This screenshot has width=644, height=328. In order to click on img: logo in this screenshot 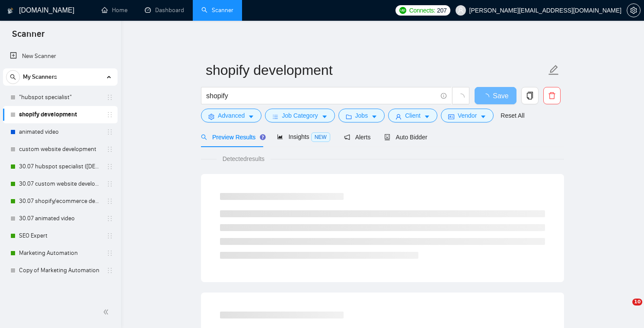, I will do `click(11, 11)`.